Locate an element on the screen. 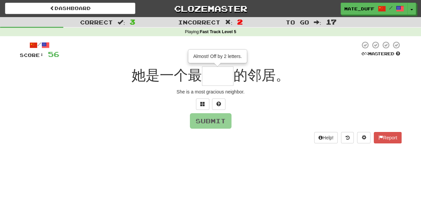 This screenshot has width=421, height=199. button: Help! is located at coordinates (326, 138).